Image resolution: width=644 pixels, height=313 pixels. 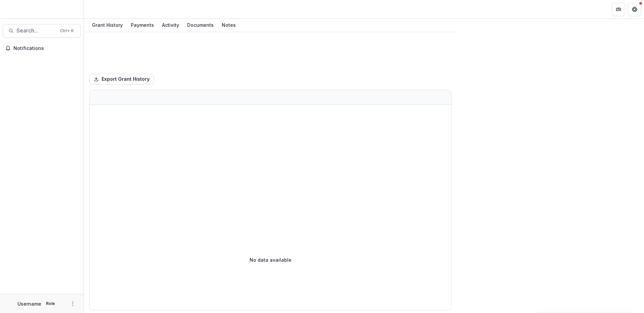 What do you see at coordinates (50, 304) in the screenshot?
I see `p: Role` at bounding box center [50, 304].